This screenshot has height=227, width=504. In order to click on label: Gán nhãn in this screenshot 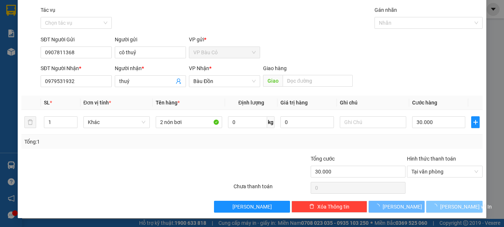, I will do `click(386, 10)`.